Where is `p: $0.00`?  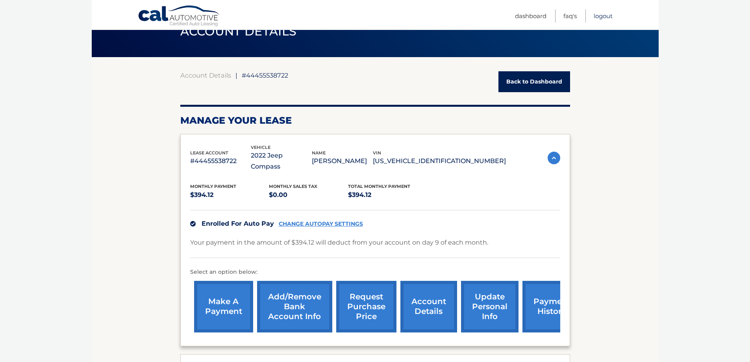 p: $0.00 is located at coordinates (308, 195).